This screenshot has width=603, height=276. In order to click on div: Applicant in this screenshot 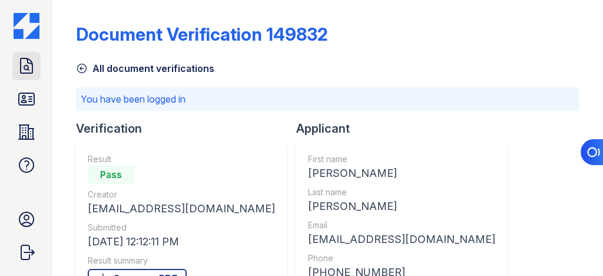, I will do `click(406, 128)`.